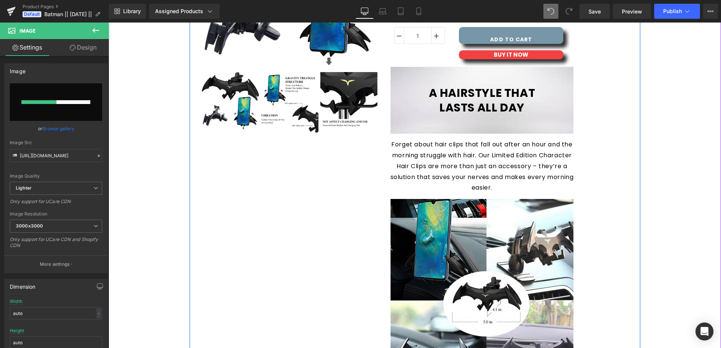 Image resolution: width=721 pixels, height=348 pixels. Describe the element at coordinates (569, 11) in the screenshot. I see `button: Redo` at that location.